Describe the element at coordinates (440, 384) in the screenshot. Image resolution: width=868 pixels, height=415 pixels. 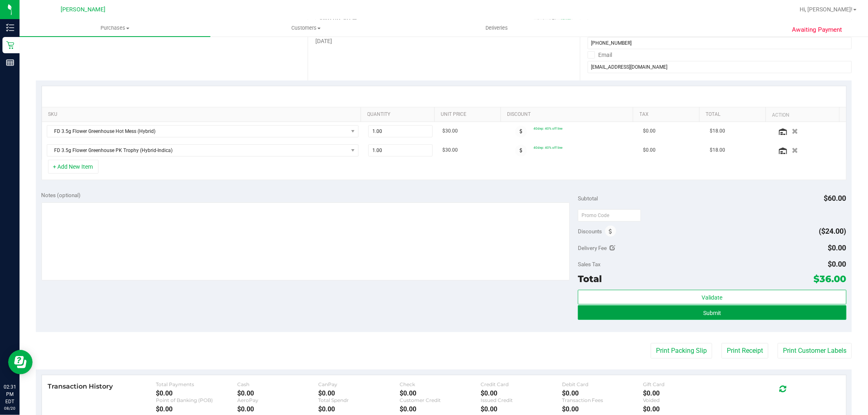
I see `div: Check` at that location.